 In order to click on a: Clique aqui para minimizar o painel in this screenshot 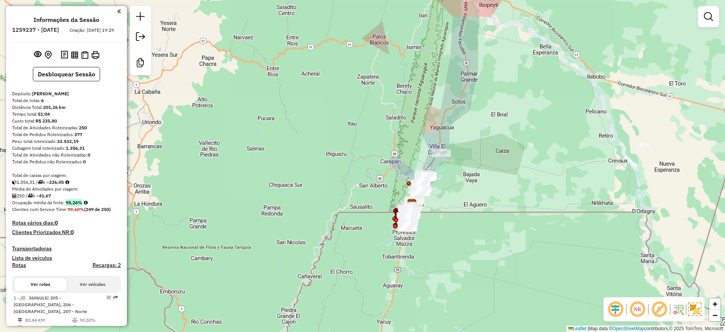, I will do `click(119, 11)`.